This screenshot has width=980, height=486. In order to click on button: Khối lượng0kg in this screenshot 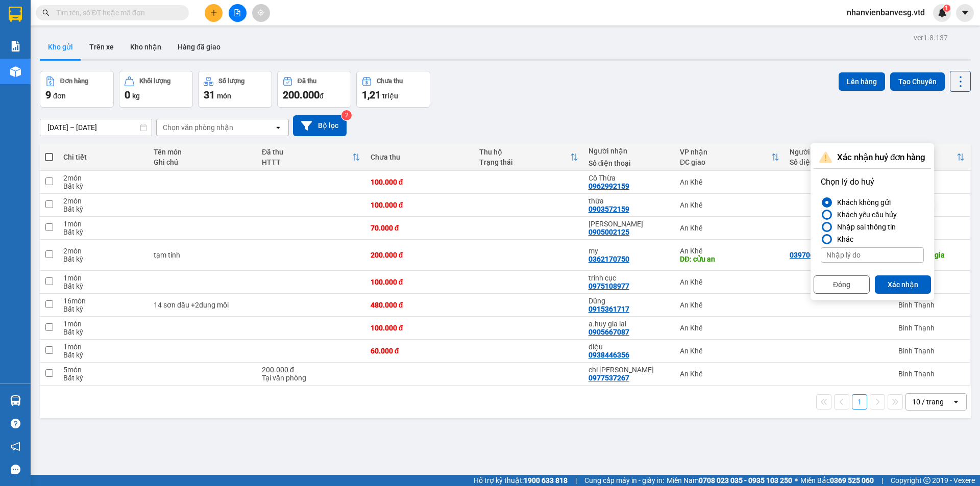, I will do `click(156, 89)`.